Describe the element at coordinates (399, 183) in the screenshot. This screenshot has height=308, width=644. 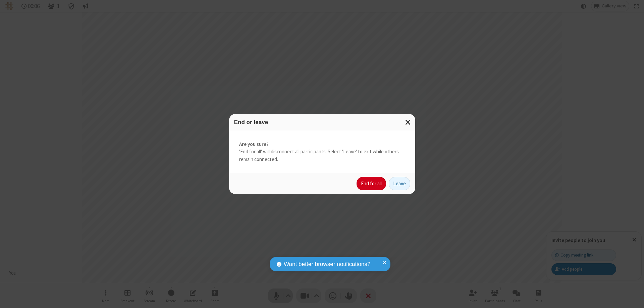
I see `button: Leave` at that location.